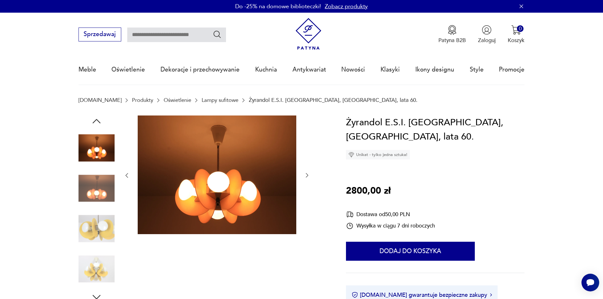 This screenshot has height=299, width=603. Describe the element at coordinates (278, 6) in the screenshot. I see `p: Do -25% na domowe biblioteczki!` at that location.